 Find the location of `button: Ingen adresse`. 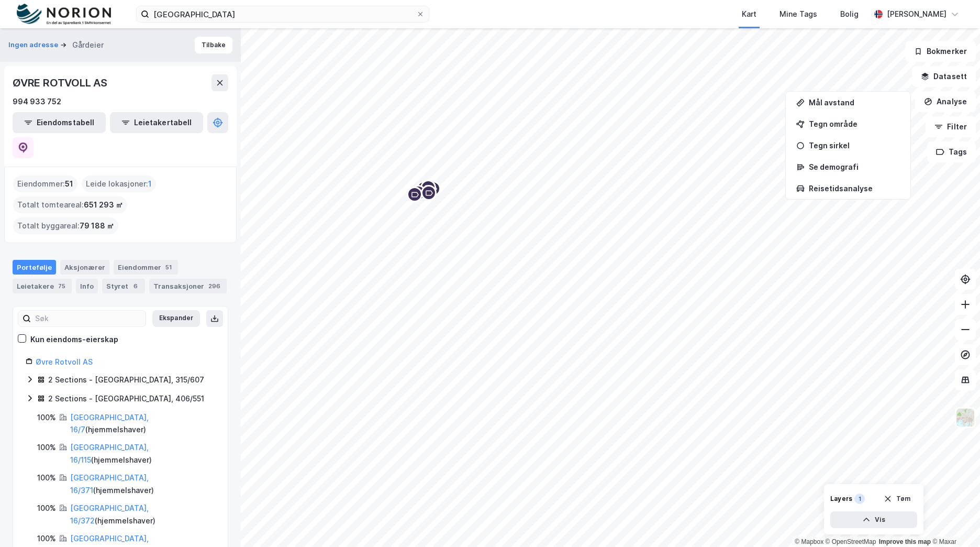

button: Ingen adresse is located at coordinates (34, 44).